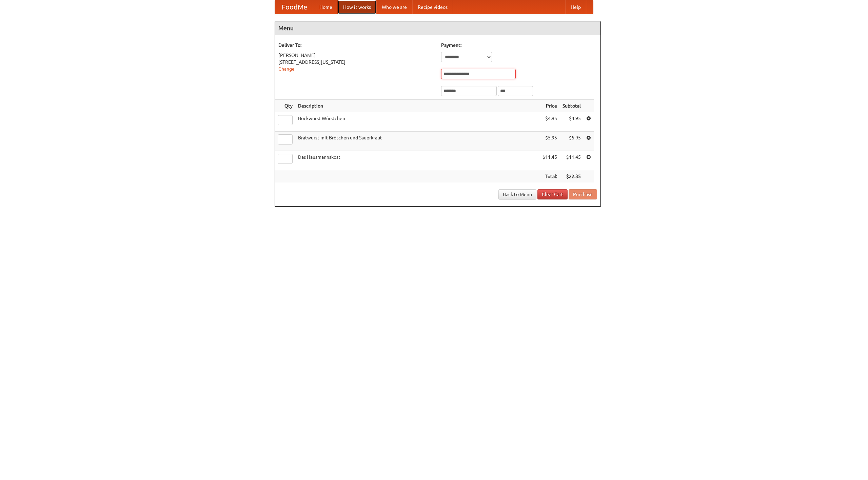  Describe the element at coordinates (433, 7) in the screenshot. I see `a: Recipe videos` at that location.